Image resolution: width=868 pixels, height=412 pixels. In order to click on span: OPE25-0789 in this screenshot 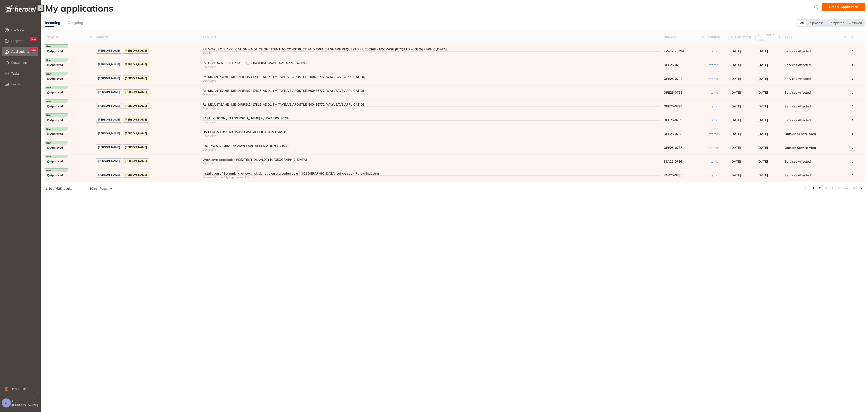, I will do `click(673, 120)`.